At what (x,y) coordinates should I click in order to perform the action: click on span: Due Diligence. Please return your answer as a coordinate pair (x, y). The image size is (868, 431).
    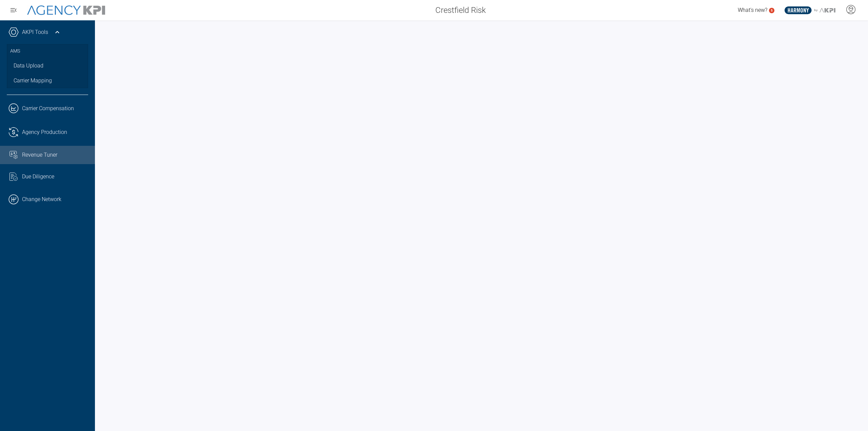
    Looking at the image, I should click on (38, 177).